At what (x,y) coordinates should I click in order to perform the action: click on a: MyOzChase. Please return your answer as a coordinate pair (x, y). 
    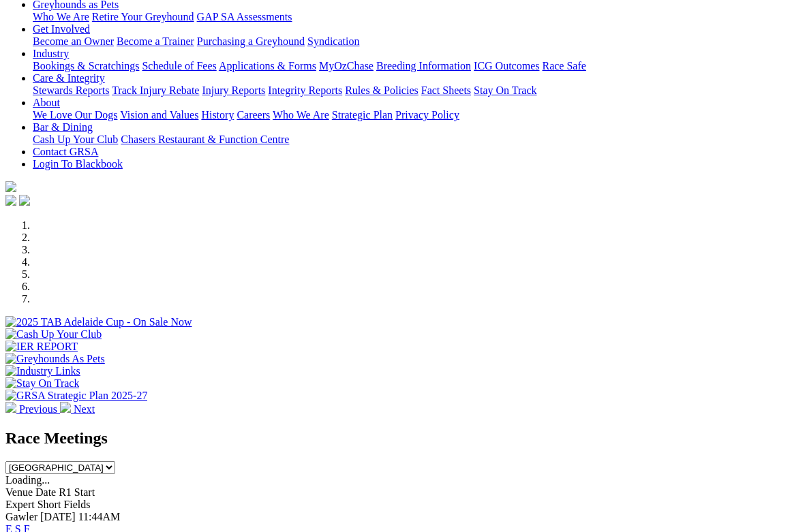
    Looking at the image, I should click on (346, 66).